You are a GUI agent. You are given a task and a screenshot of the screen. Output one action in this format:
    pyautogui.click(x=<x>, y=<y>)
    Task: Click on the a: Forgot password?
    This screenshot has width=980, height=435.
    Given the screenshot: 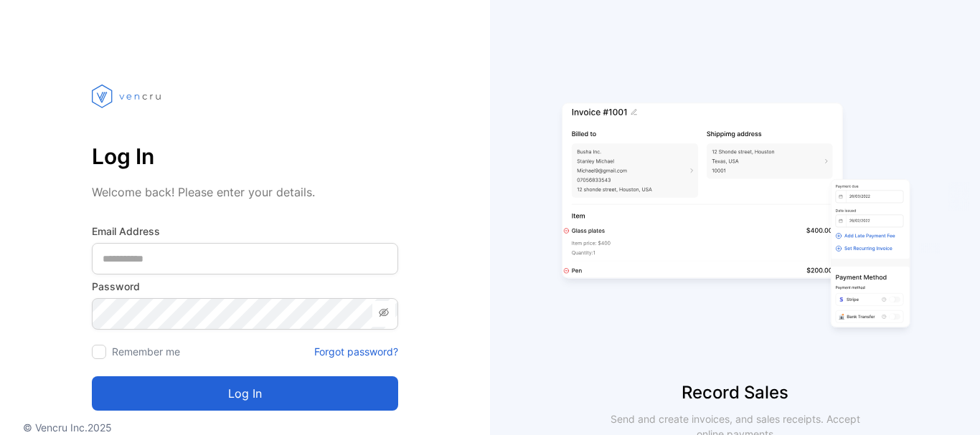 What is the action you would take?
    pyautogui.click(x=356, y=352)
    